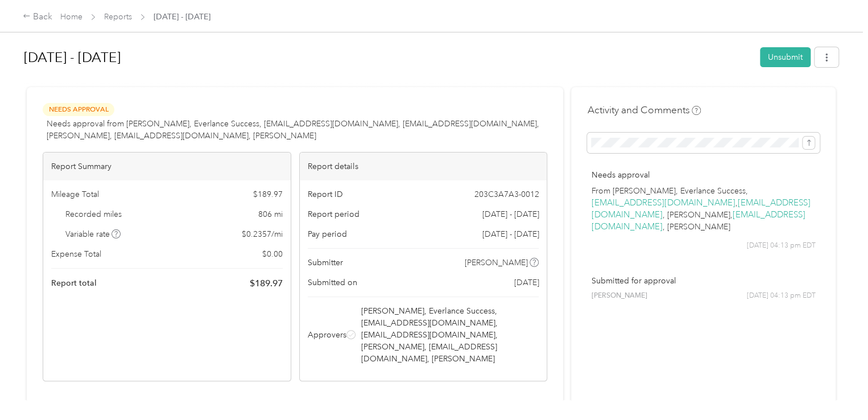  What do you see at coordinates (327, 234) in the screenshot?
I see `span: Pay period` at bounding box center [327, 234].